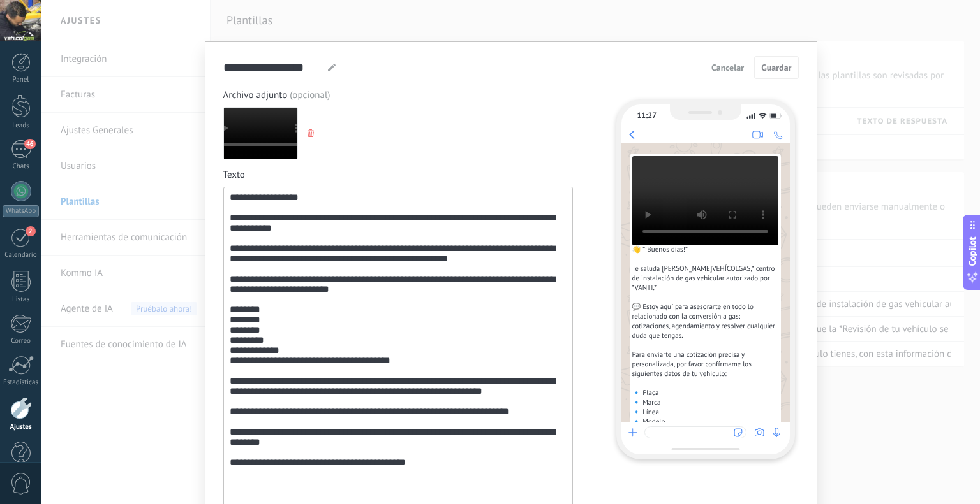 This screenshot has width=980, height=504. Describe the element at coordinates (21, 341) in the screenshot. I see `div: Correo` at that location.